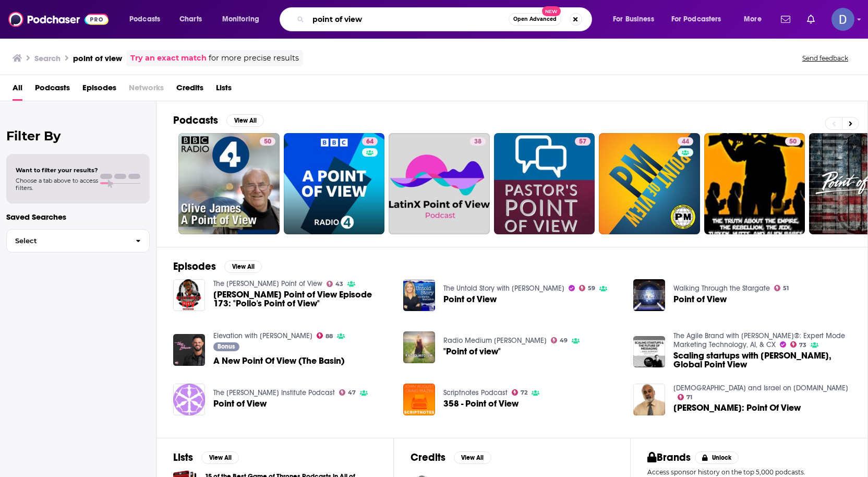 This screenshot has width=868, height=477. What do you see at coordinates (520, 392) in the screenshot?
I see `a: 72` at bounding box center [520, 392].